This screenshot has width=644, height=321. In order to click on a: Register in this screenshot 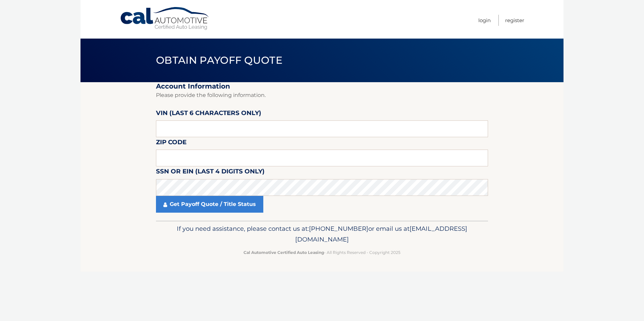, I will do `click(514, 20)`.